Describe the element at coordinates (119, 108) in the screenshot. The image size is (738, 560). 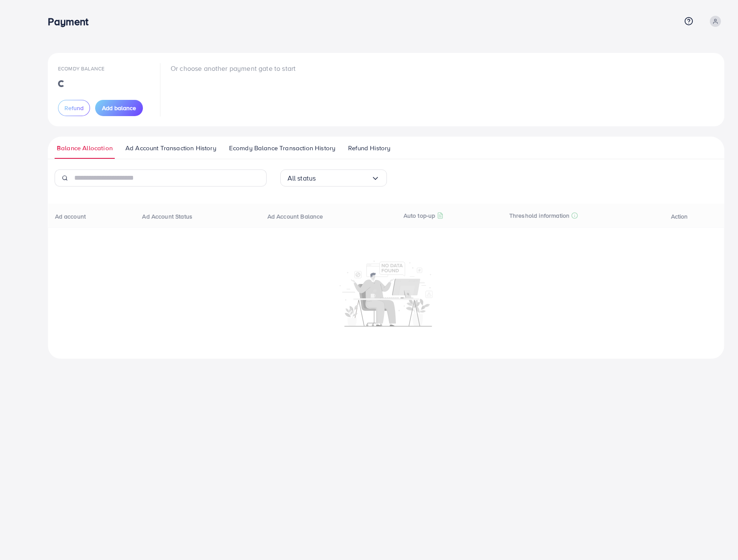
I see `button: Add balance` at that location.